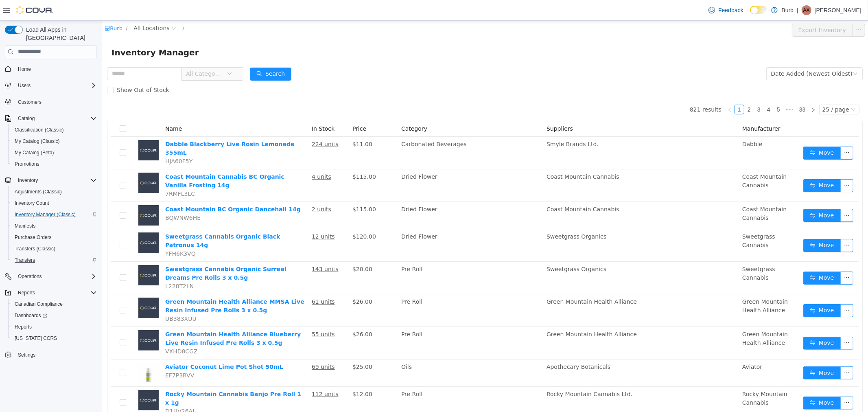  Describe the element at coordinates (12, 7) in the screenshot. I see `a: icon: shopBurb` at that location.